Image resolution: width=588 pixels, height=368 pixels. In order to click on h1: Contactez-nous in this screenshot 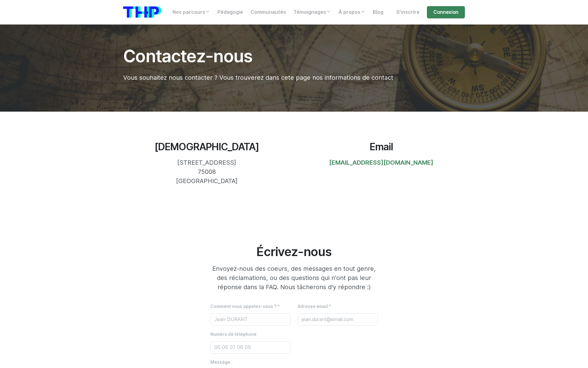, I will do `click(265, 56)`.